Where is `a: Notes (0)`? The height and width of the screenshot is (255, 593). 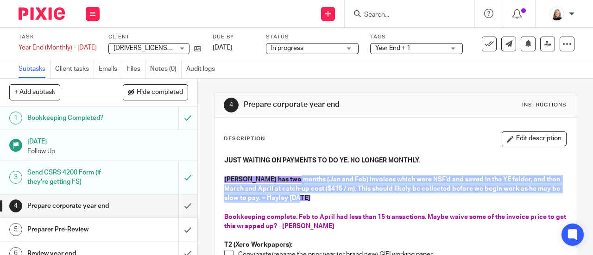
a: Notes (0) is located at coordinates (166, 69).